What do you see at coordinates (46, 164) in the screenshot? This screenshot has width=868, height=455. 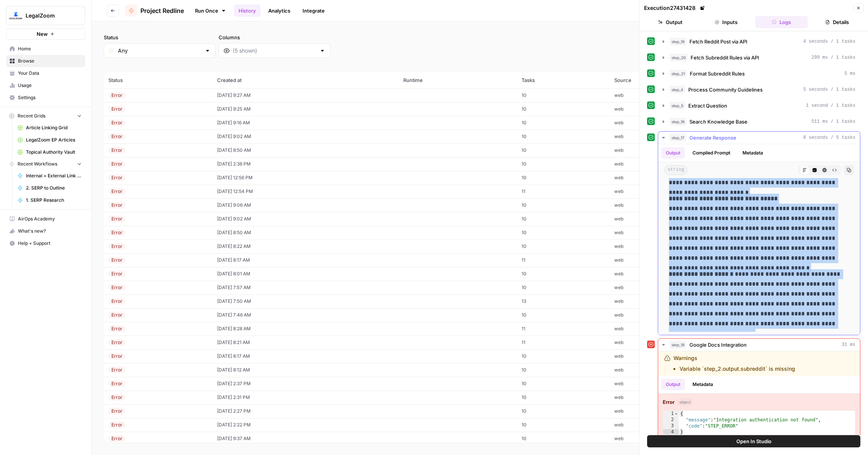 I see `button: Recent Workflows` at bounding box center [46, 164].